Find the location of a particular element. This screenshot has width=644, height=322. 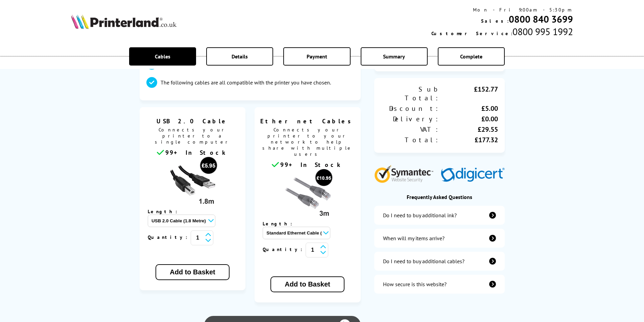

span: Payment is located at coordinates (317, 57).